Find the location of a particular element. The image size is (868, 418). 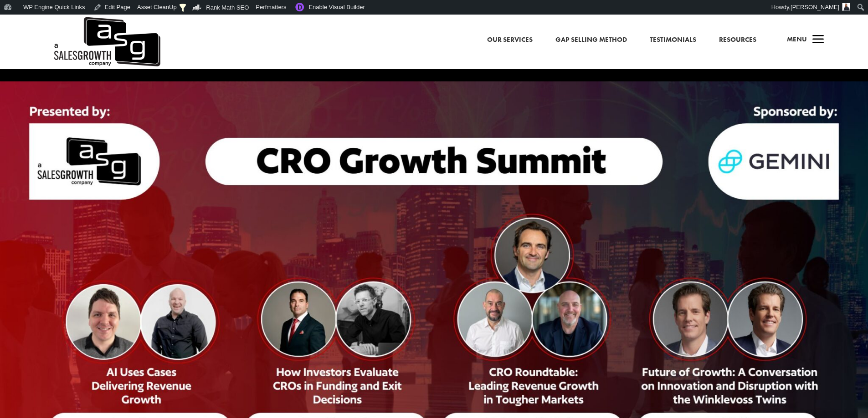

a: Gap Selling Method is located at coordinates (591, 40).